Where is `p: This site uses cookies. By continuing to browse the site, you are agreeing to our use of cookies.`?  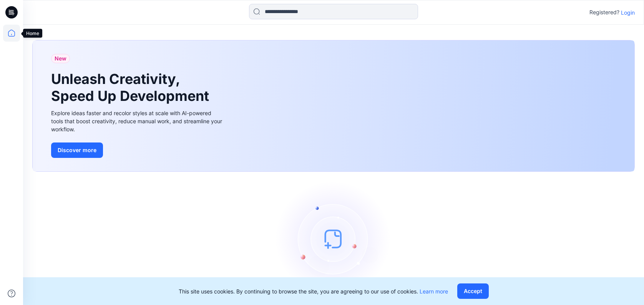
p: This site uses cookies. By continuing to browse the site, you are agreeing to our use of cookies. is located at coordinates (313, 290).